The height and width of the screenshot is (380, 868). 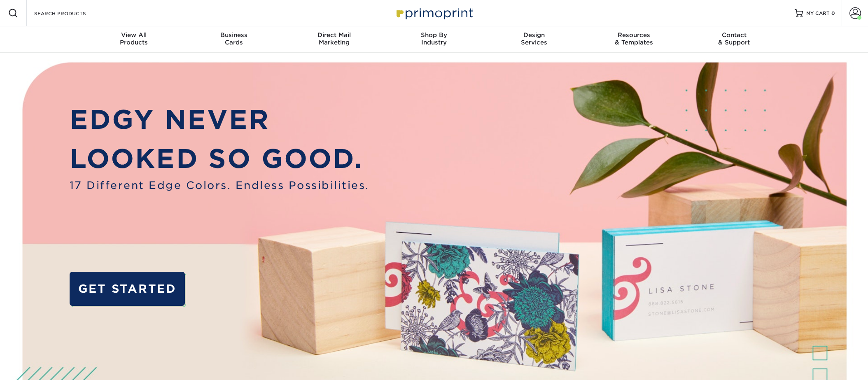 What do you see at coordinates (634, 35) in the screenshot?
I see `span: Resources` at bounding box center [634, 35].